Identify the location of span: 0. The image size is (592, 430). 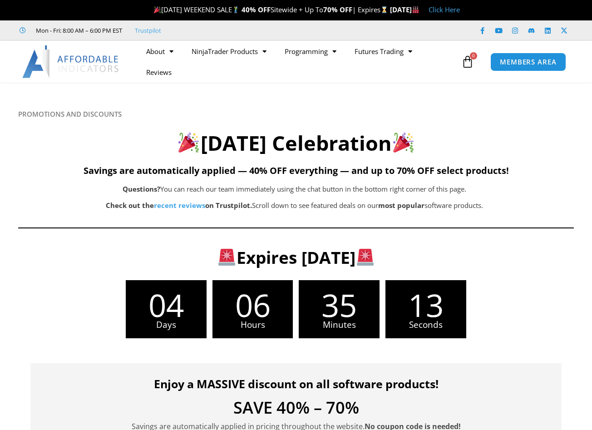
(474, 56).